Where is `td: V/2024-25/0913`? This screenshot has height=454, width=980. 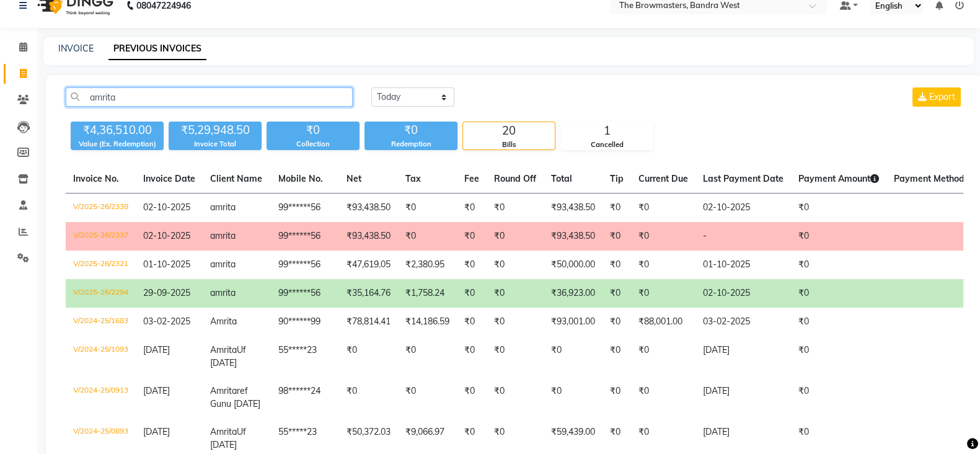
td: V/2024-25/0913 is located at coordinates (101, 397).